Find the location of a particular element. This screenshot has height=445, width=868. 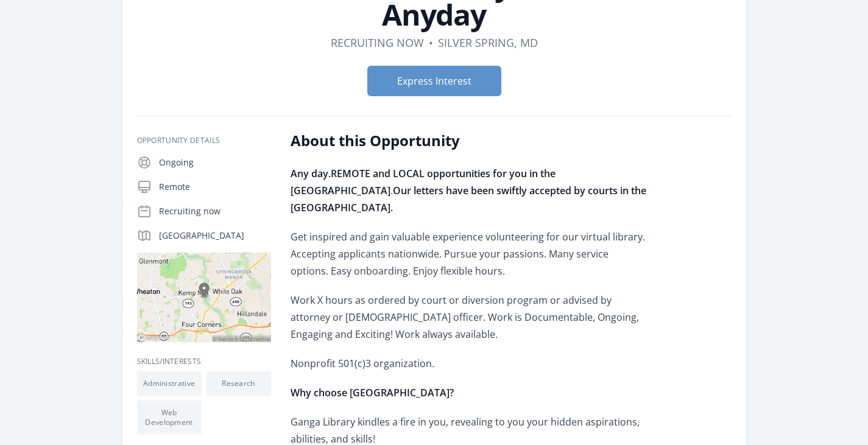

p: Remote is located at coordinates (215, 187).